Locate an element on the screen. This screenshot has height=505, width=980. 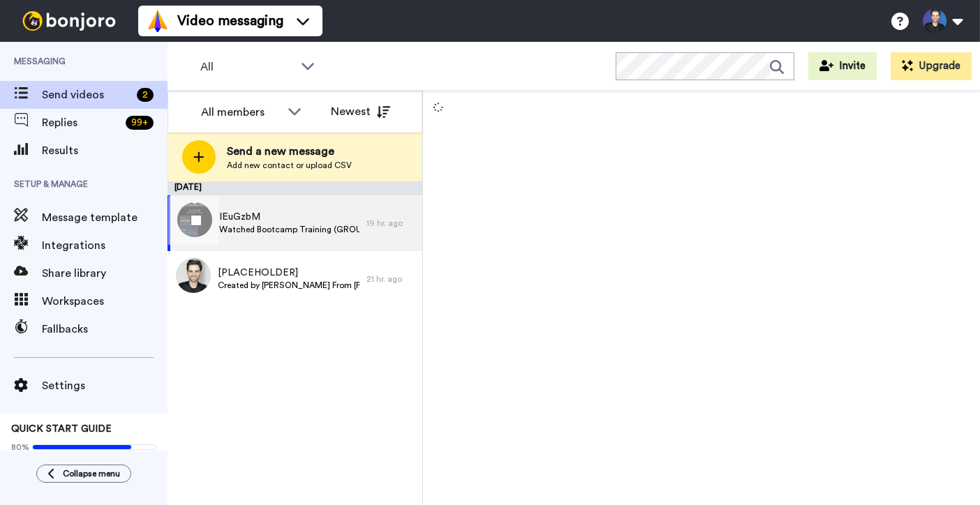
img: 6e068e8c-427a-4d8a-b15f-36e1abfcd730 is located at coordinates (193, 275).